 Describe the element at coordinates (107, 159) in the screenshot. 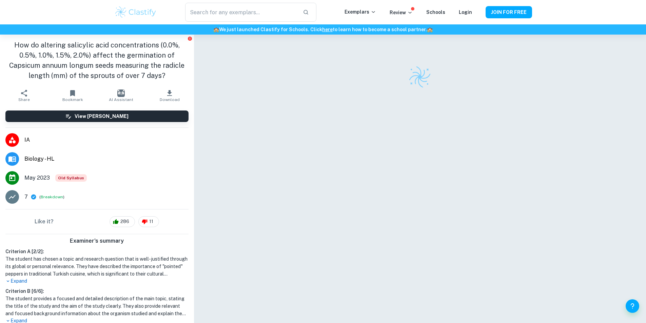

I see `span: Biology - HL` at that location.